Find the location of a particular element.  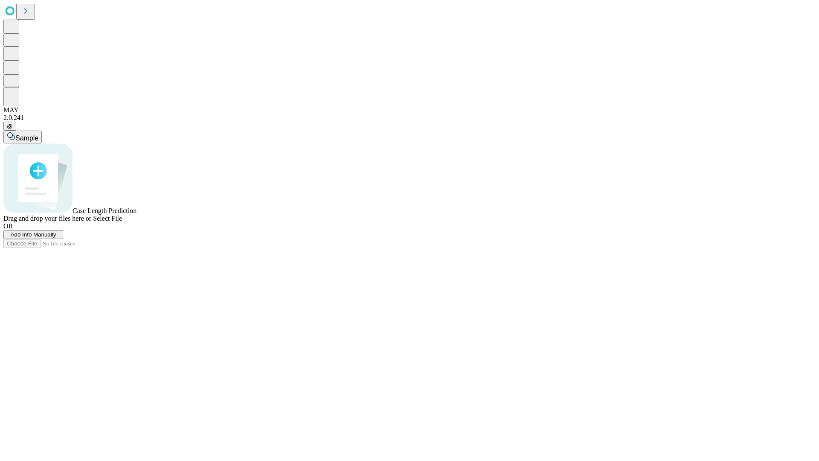

span: Add Info Manually is located at coordinates (33, 234).